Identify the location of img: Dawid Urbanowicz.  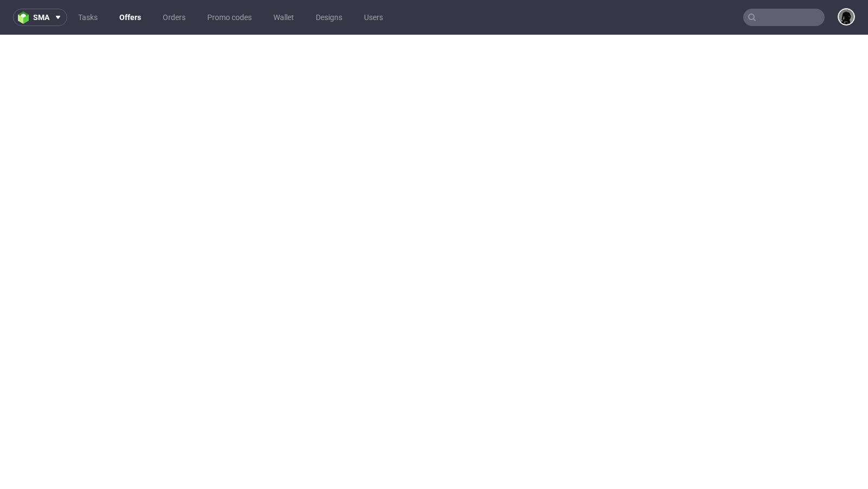
(847, 17).